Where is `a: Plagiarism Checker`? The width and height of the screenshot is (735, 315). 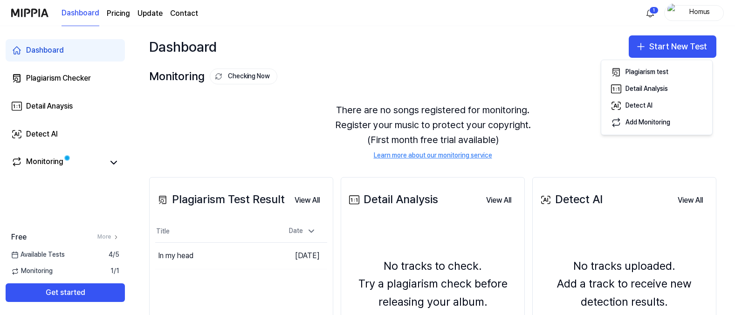
a: Plagiarism Checker is located at coordinates (65, 78).